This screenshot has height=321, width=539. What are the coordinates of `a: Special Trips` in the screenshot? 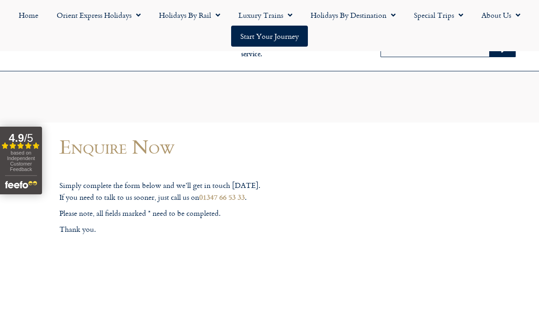 It's located at (438, 15).